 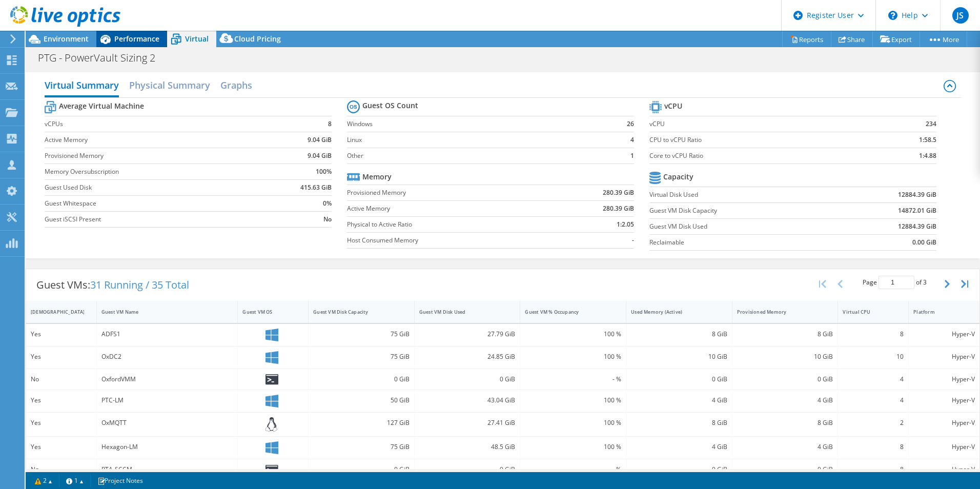 What do you see at coordinates (467, 447) in the screenshot?
I see `div: 48.5 GiB` at bounding box center [467, 447].